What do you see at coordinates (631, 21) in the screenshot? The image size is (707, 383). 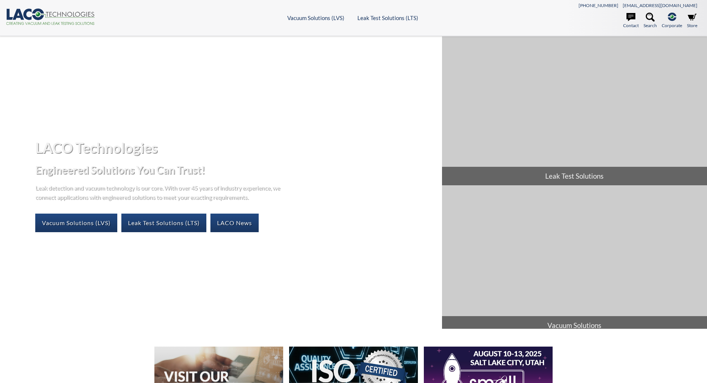 I see `a: Contact` at bounding box center [631, 21].